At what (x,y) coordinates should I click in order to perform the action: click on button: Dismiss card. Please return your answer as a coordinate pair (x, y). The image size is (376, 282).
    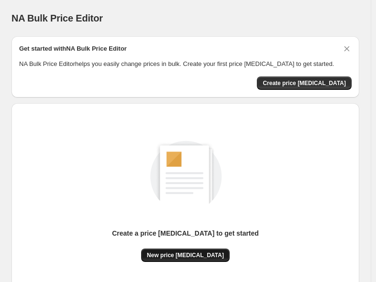
    Looking at the image, I should click on (347, 49).